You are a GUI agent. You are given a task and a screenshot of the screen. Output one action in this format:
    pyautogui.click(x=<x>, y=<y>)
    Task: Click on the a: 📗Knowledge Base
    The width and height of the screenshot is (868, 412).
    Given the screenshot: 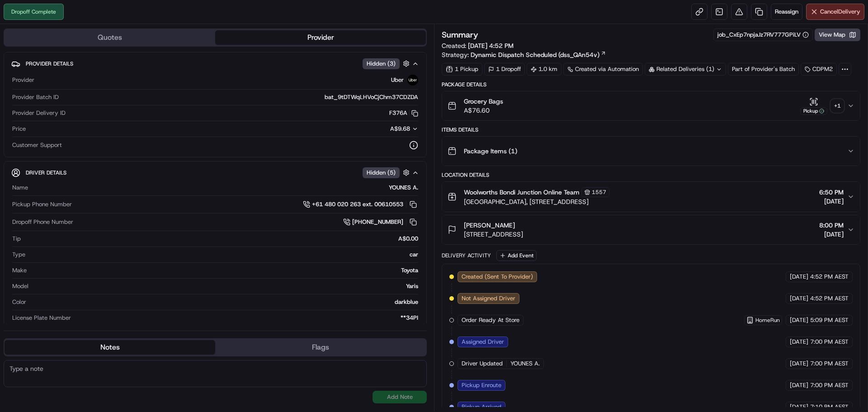 What is the action you would take?
    pyautogui.click(x=39, y=136)
    